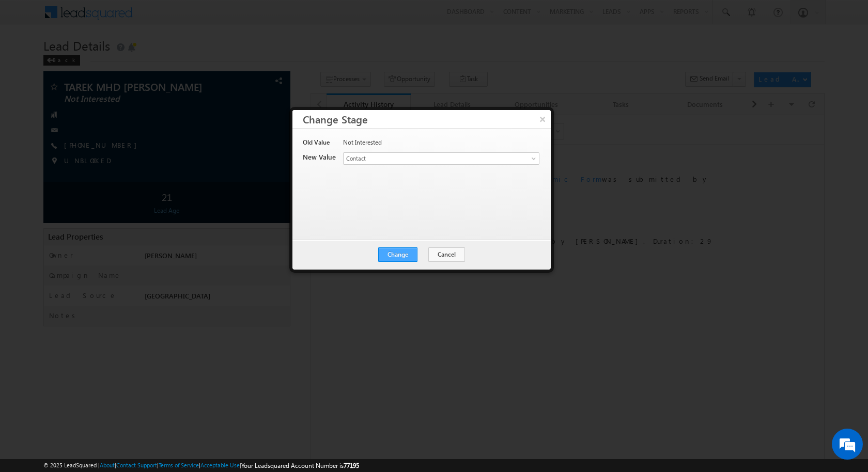 The width and height of the screenshot is (868, 472). Describe the element at coordinates (179, 465) in the screenshot. I see `a: Terms of Service` at that location.